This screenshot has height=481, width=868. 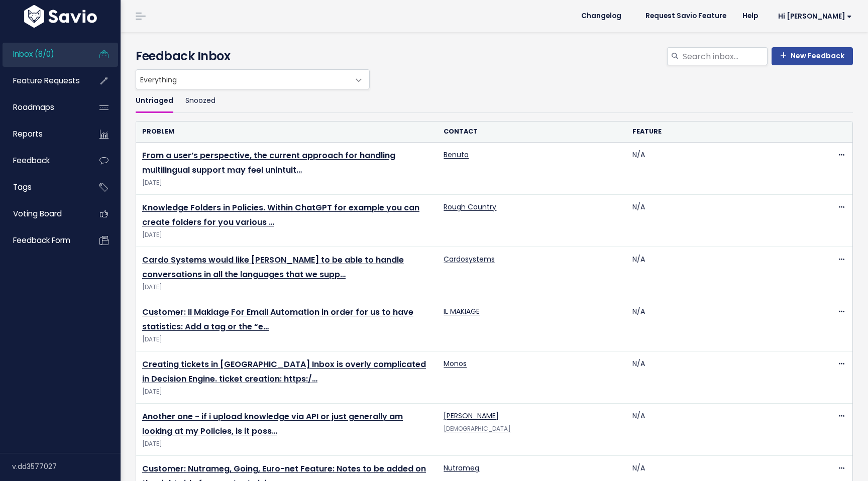 What do you see at coordinates (34, 107) in the screenshot?
I see `span: Roadmaps` at bounding box center [34, 107].